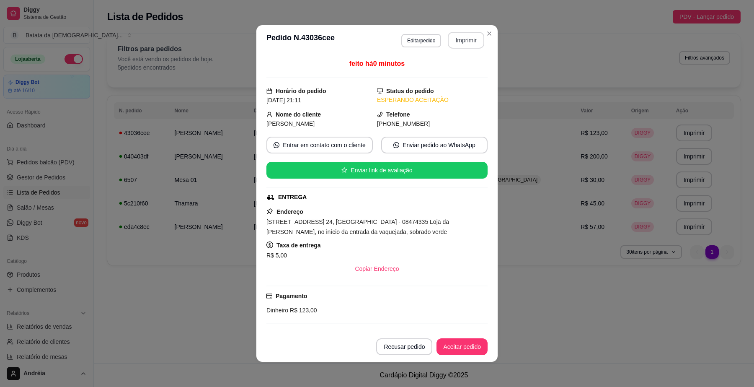  Describe the element at coordinates (269, 91) in the screenshot. I see `span: calendar` at that location.